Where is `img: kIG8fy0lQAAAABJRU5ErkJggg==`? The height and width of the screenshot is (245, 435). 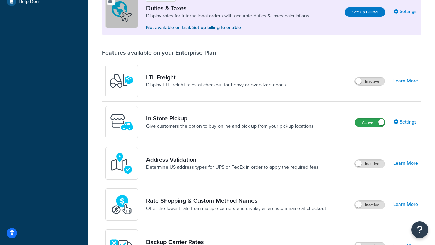
img: kIG8fy0lQAAAABJRU5ErkJggg== is located at coordinates (122, 163).